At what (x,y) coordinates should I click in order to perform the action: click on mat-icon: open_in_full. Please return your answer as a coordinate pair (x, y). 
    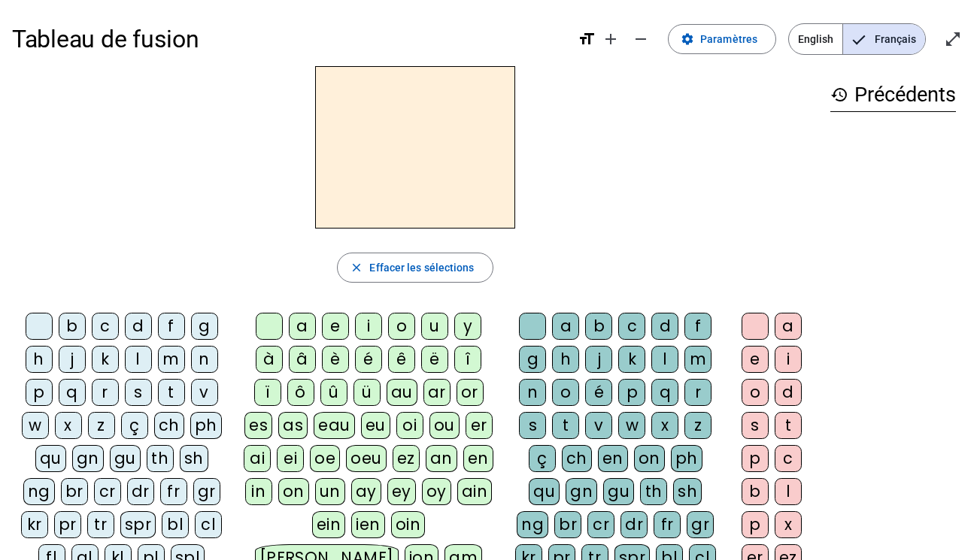
    Looking at the image, I should click on (953, 39).